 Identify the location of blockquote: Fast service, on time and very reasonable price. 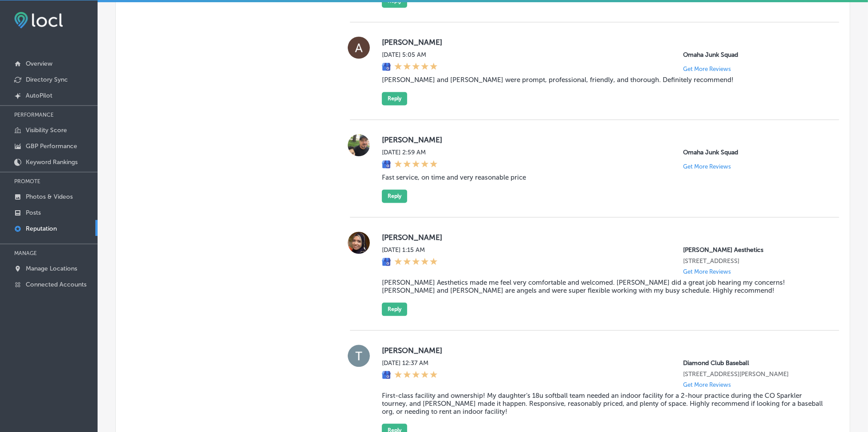
(603, 178).